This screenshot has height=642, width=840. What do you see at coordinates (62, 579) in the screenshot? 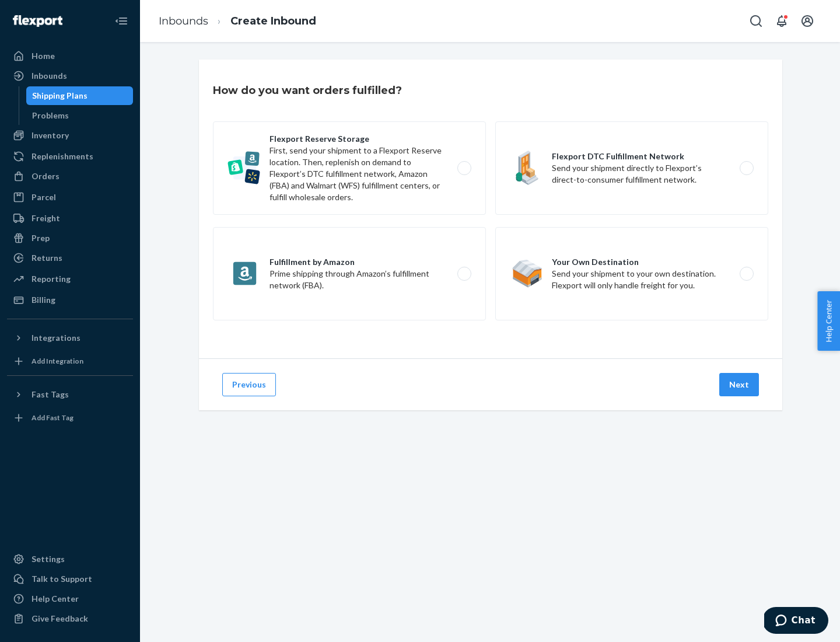
I see `div: Talk to Support` at bounding box center [62, 579].